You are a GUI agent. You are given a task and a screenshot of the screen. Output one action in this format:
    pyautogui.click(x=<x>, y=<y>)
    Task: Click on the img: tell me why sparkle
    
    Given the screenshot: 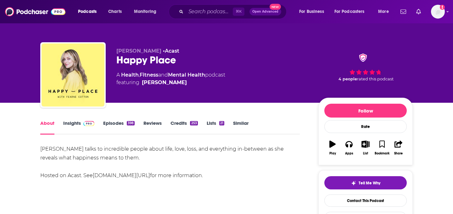 What is the action you would take?
    pyautogui.click(x=354, y=183)
    